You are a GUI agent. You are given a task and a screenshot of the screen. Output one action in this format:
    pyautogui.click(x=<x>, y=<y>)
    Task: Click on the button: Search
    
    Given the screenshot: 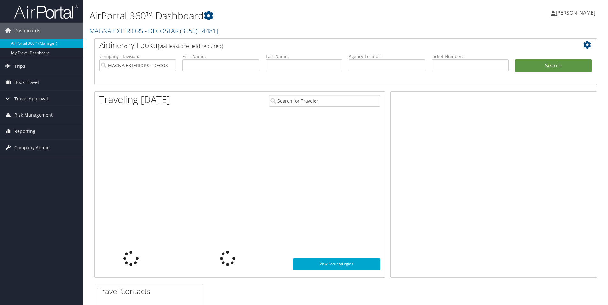 What is the action you would take?
    pyautogui.click(x=554, y=66)
    